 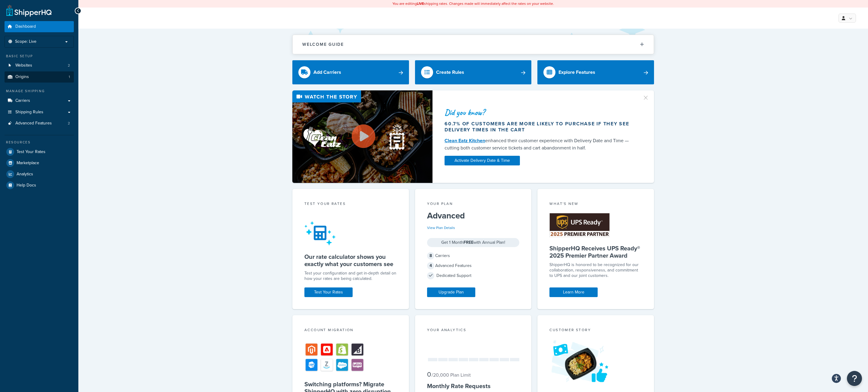 What do you see at coordinates (39, 101) in the screenshot?
I see `a: Carriers` at bounding box center [39, 101].